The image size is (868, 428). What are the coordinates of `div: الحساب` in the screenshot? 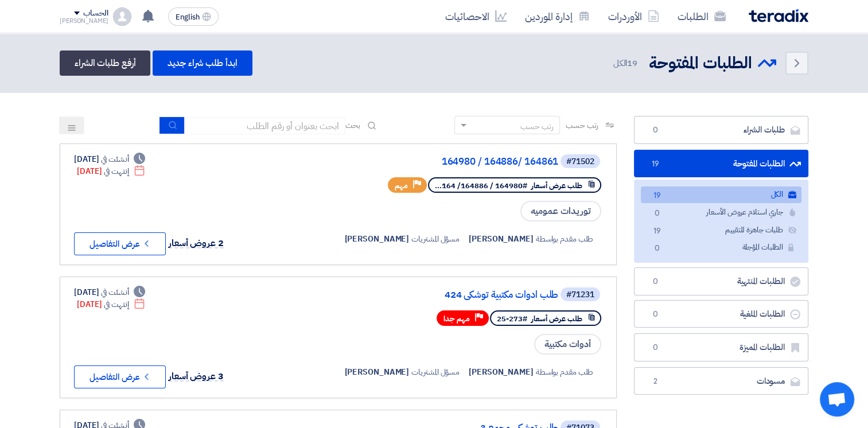 It's located at (95, 13).